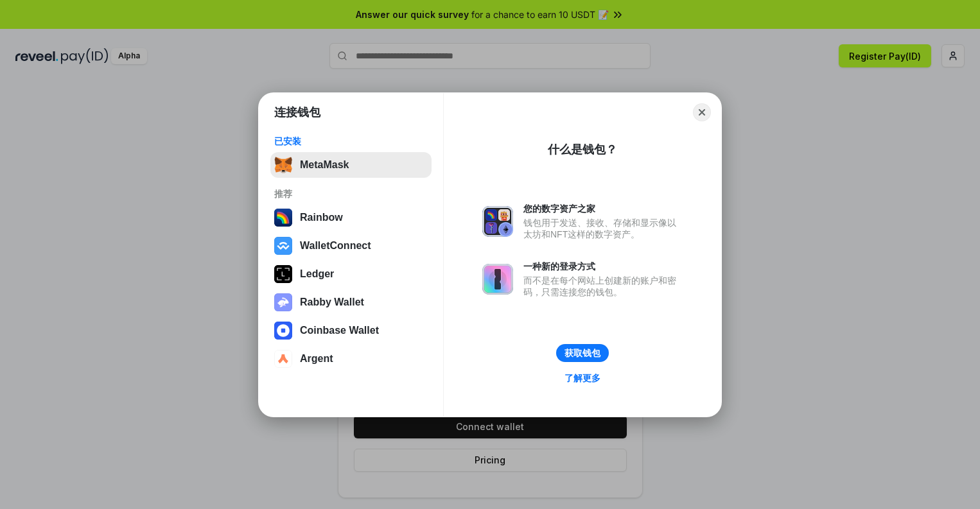 This screenshot has width=980, height=509. I want to click on div: Argent, so click(317, 359).